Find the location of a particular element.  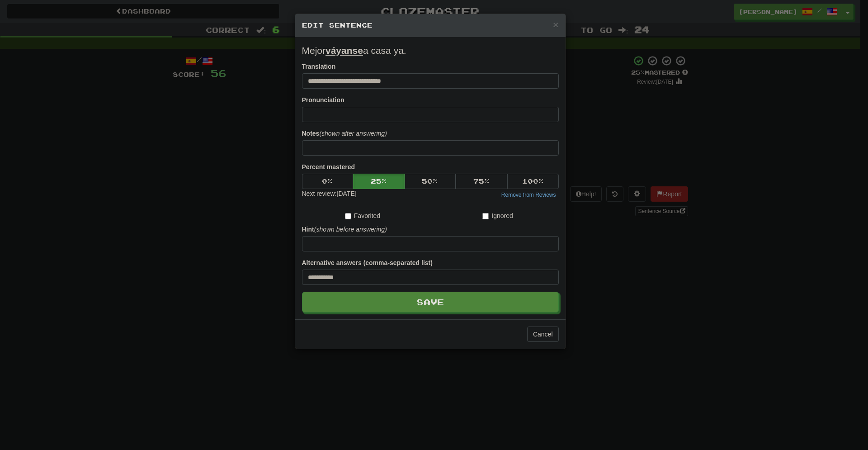

input: Ignored is located at coordinates (485, 216).